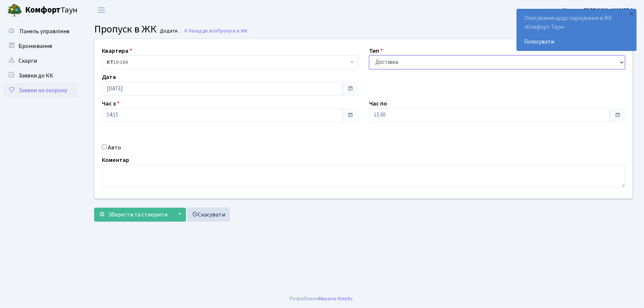 The height and width of the screenshot is (308, 644). Describe the element at coordinates (114, 148) in the screenshot. I see `label: Авто` at that location.